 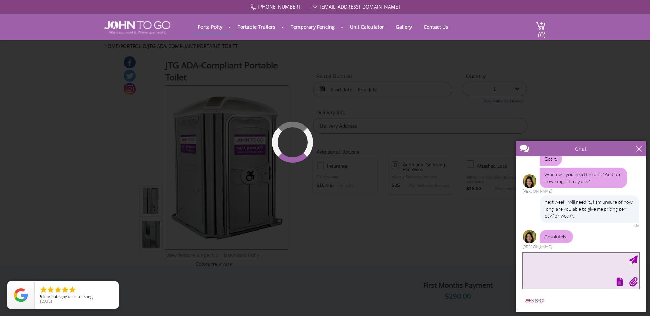 What do you see at coordinates (69, 134) in the screenshot?
I see `textarea: type your message` at bounding box center [69, 134].